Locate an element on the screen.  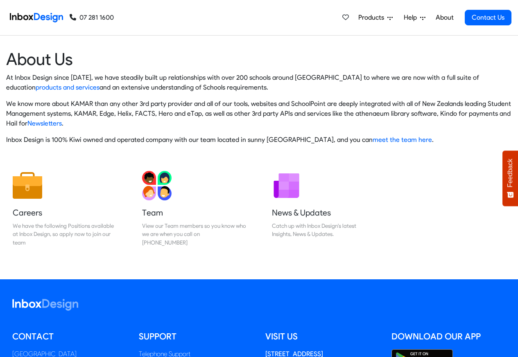
h5: Careers is located at coordinates (65, 213).